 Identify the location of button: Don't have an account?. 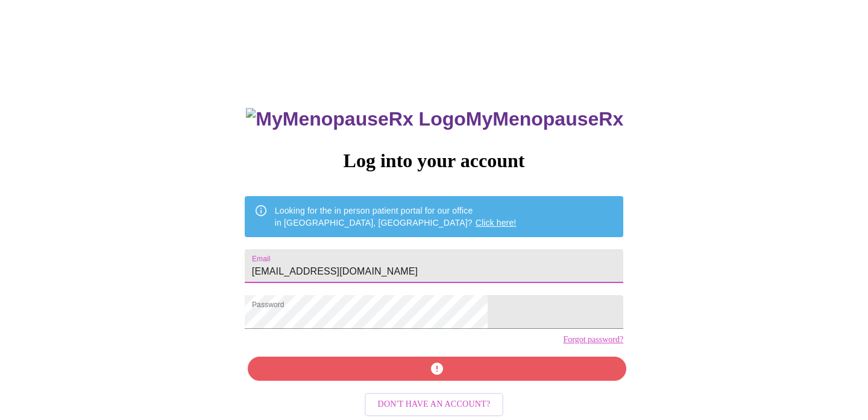
(434, 404).